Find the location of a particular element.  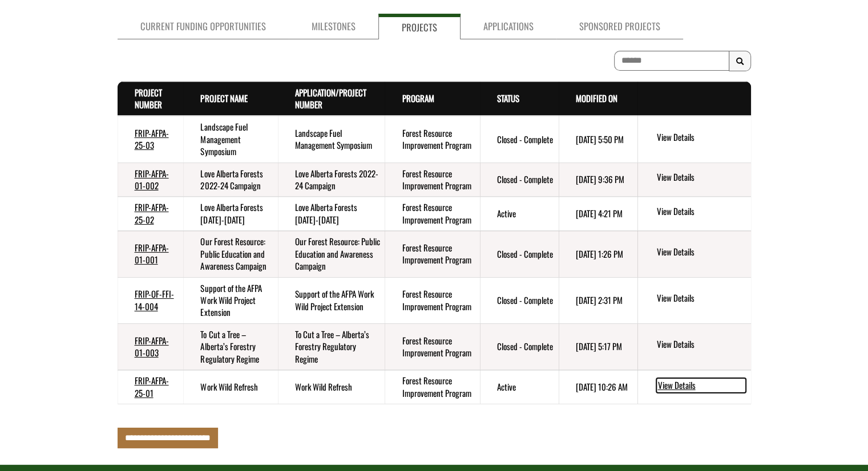

a: Projects is located at coordinates (419, 26).